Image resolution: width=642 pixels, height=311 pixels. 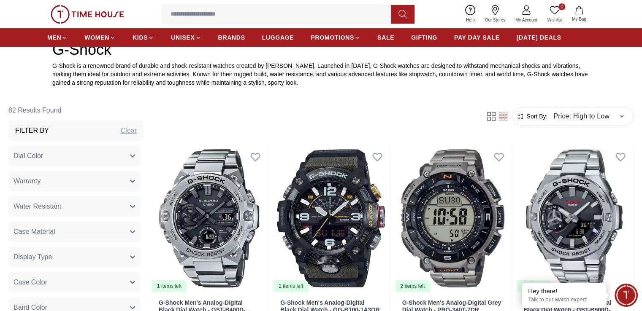 What do you see at coordinates (386, 38) in the screenshot?
I see `a: SALE` at bounding box center [386, 38].